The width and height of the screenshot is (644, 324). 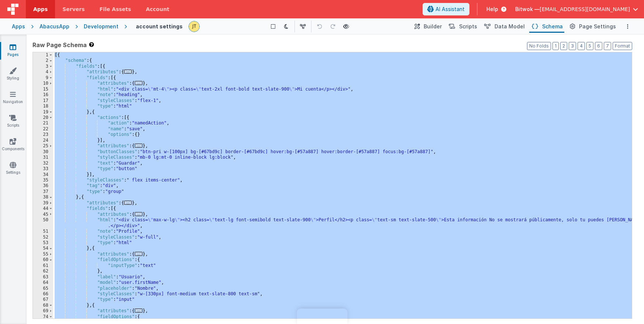 I want to click on button: Data Model, so click(x=504, y=26).